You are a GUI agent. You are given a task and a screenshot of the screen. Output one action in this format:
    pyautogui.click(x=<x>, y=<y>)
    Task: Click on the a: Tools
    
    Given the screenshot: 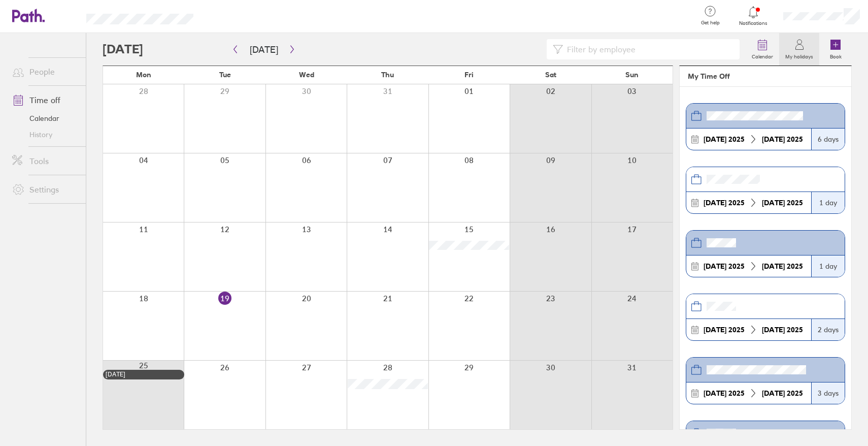 What is the action you would take?
    pyautogui.click(x=45, y=161)
    